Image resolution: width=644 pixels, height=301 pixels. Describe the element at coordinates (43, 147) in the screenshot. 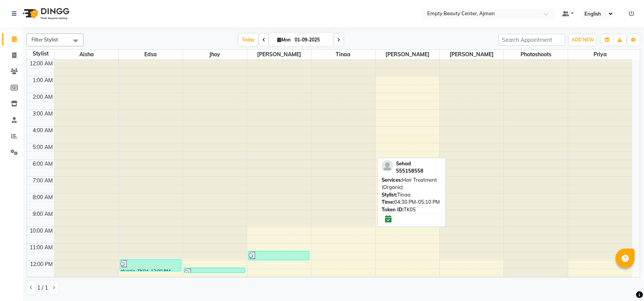

I see `div: 5:00 AM` at that location.